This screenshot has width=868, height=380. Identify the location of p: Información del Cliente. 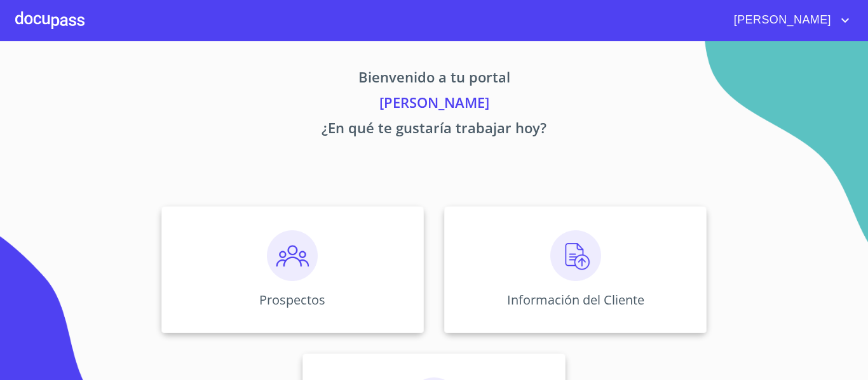
(576, 300).